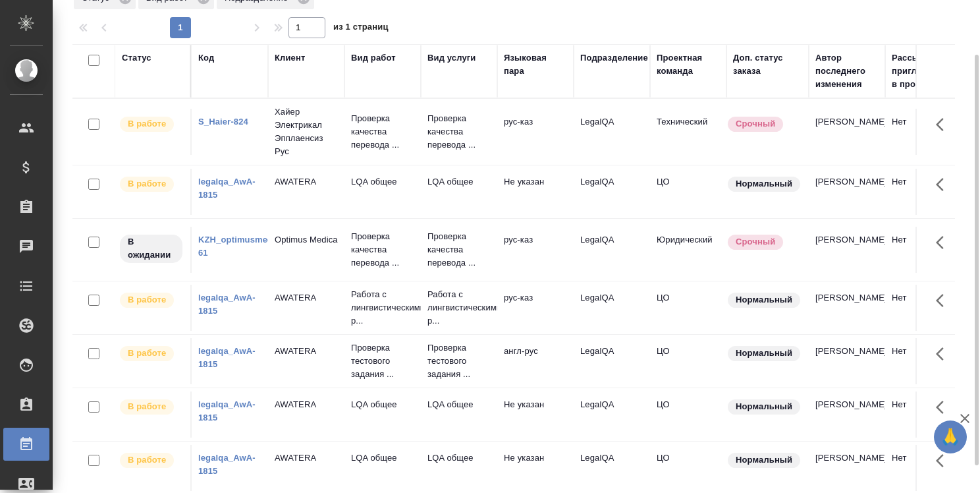 The width and height of the screenshot is (980, 493). What do you see at coordinates (536, 362) in the screenshot?
I see `td: англ-рус` at bounding box center [536, 362].